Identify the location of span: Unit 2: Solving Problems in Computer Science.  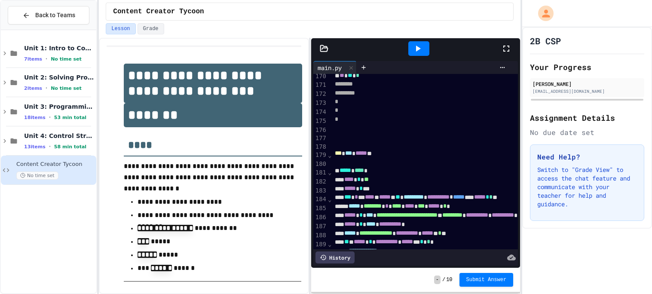
(59, 77).